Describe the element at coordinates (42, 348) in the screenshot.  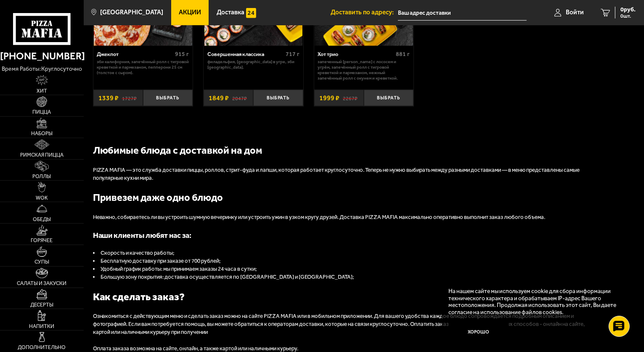
I see `span: Дополнительно` at that location.